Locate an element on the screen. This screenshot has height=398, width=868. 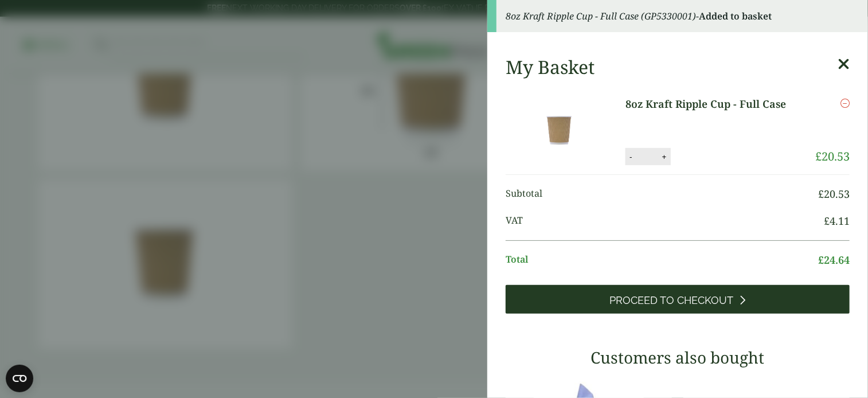
h2: My Basket is located at coordinates (550, 67).